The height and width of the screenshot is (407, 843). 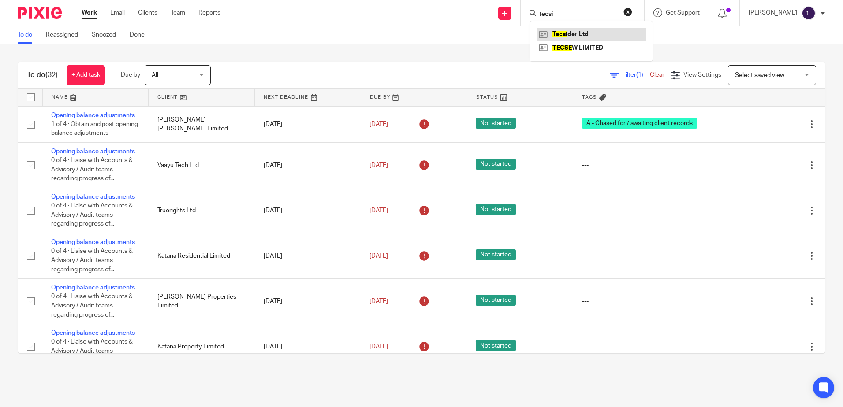 I want to click on span: (32), so click(x=52, y=75).